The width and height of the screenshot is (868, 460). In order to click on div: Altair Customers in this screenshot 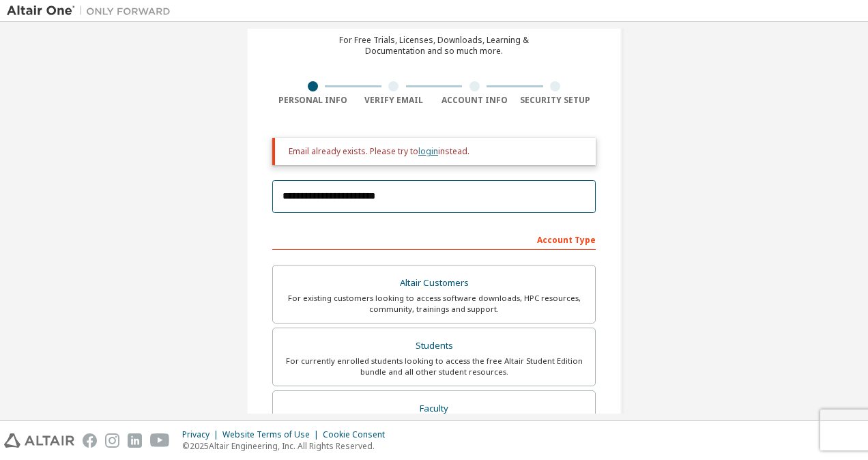, I will do `click(434, 284)`.